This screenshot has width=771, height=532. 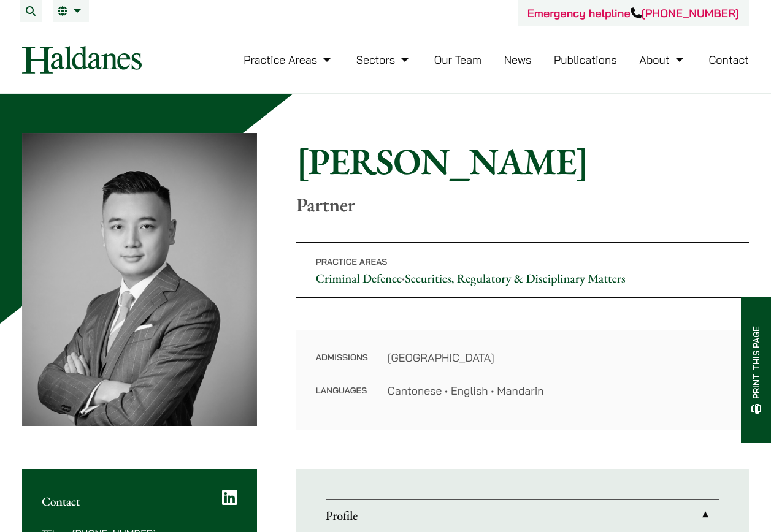 I want to click on a: Criminal Defence, so click(x=359, y=278).